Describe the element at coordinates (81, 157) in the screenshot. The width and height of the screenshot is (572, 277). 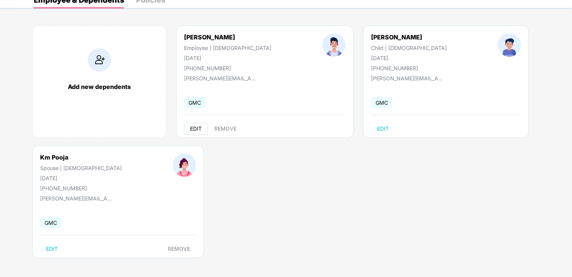
I see `div: Km Pooja` at that location.